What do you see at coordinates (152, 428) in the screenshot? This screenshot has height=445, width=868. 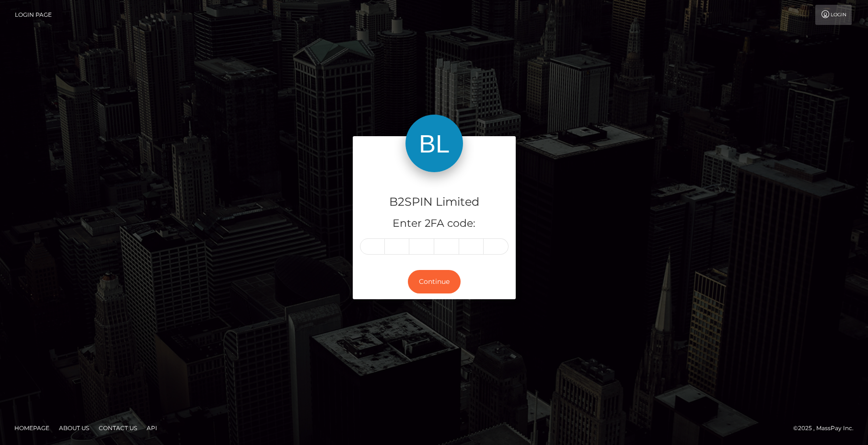 I see `a: API` at bounding box center [152, 428].